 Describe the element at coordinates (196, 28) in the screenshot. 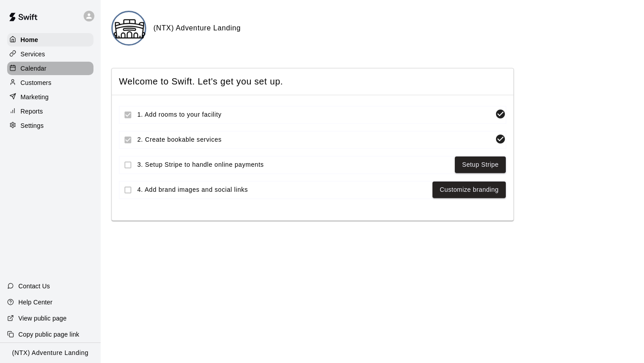

I see `h6: (NTX) Adventure Landing` at that location.